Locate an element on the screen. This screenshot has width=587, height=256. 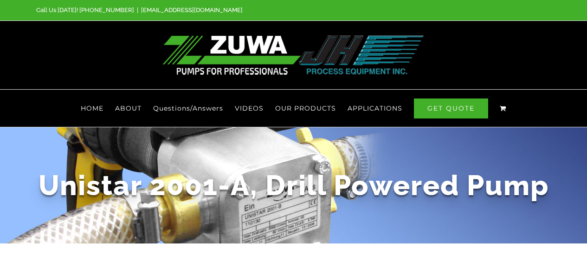
span: GET QUOTE is located at coordinates (451, 108).